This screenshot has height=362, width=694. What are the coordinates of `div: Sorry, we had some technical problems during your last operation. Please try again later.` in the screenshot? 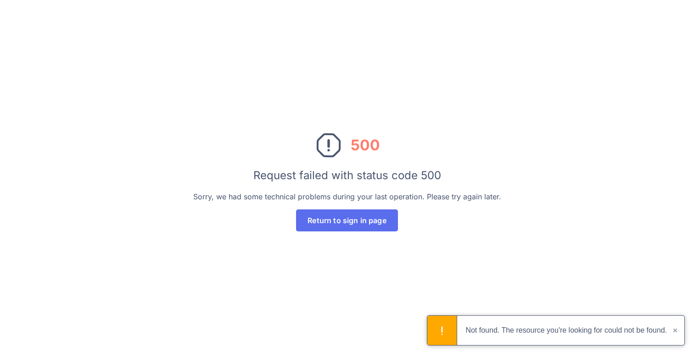 It's located at (347, 197).